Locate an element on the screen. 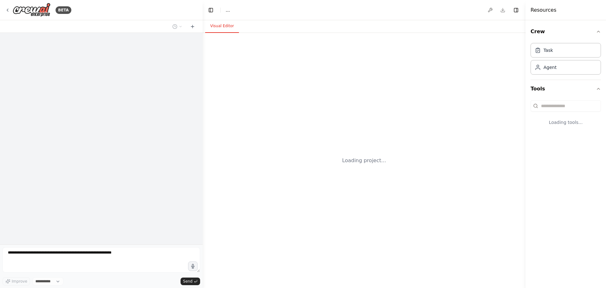  button: Tools is located at coordinates (566, 89).